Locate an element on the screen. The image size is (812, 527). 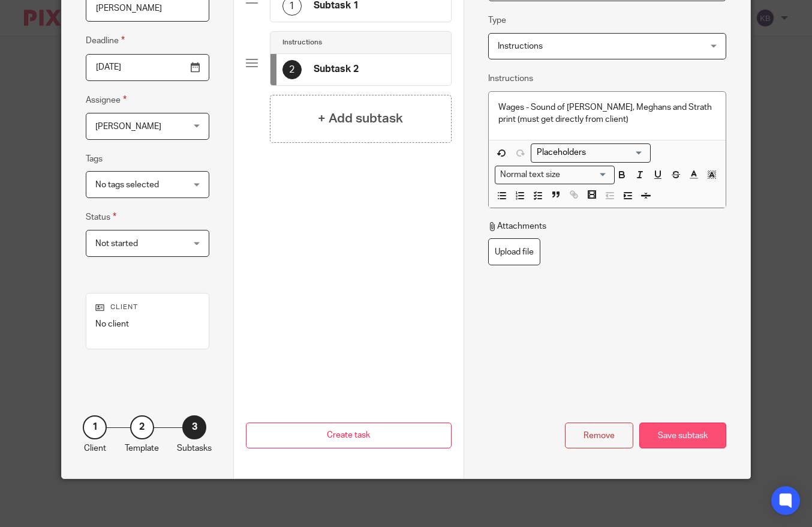
div: Save subtask is located at coordinates (683, 435).